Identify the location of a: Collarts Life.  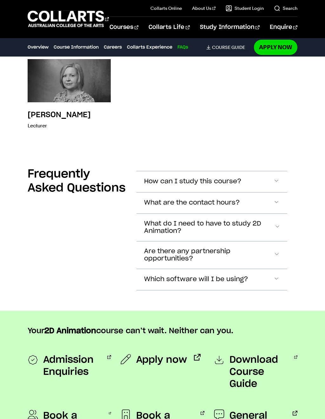
(169, 27).